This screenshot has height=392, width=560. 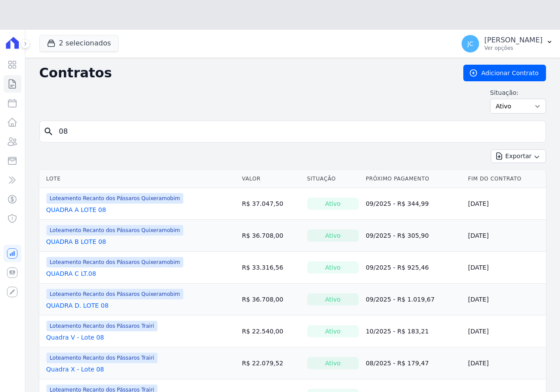 What do you see at coordinates (400, 299) in the screenshot?
I see `a: 09/2025 - R$ 1.019,67` at bounding box center [400, 299].